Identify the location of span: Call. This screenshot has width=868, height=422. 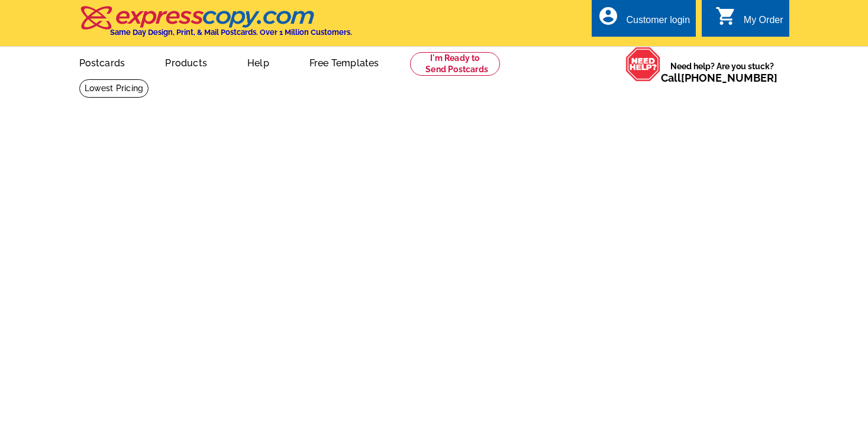
(719, 77).